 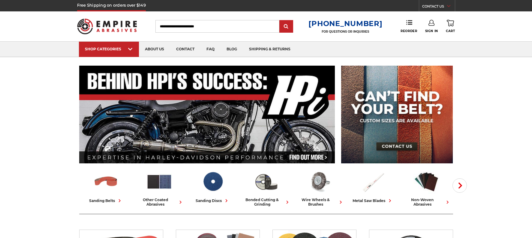 I want to click on input: Submit, so click(x=286, y=27).